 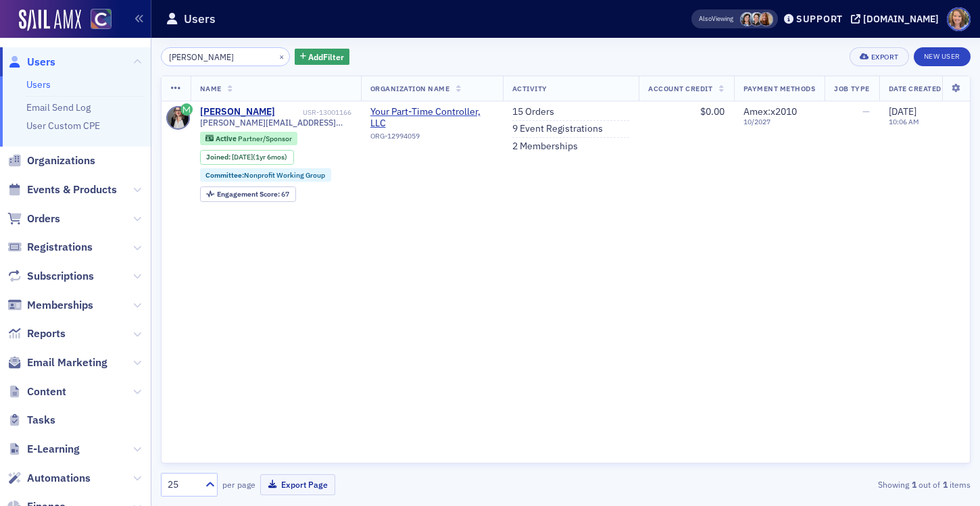 What do you see at coordinates (224, 175) in the screenshot?
I see `span: Committee :` at bounding box center [224, 175].